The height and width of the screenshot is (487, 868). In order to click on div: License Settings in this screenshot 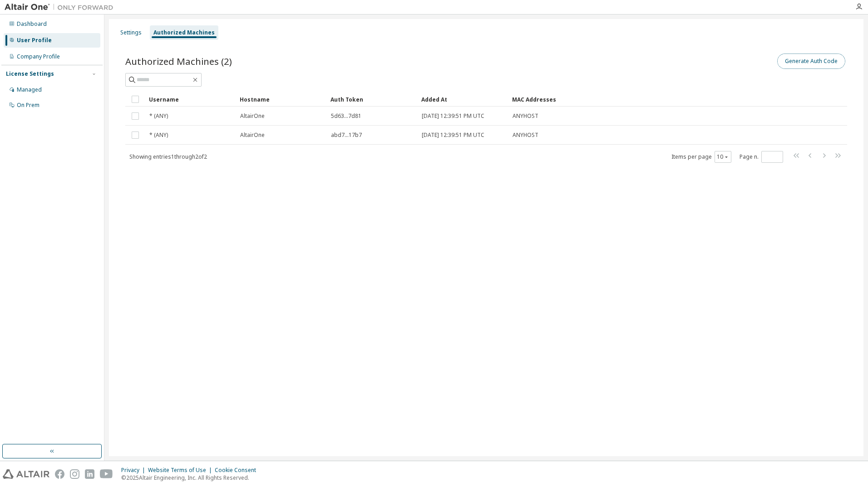, I will do `click(30, 74)`.